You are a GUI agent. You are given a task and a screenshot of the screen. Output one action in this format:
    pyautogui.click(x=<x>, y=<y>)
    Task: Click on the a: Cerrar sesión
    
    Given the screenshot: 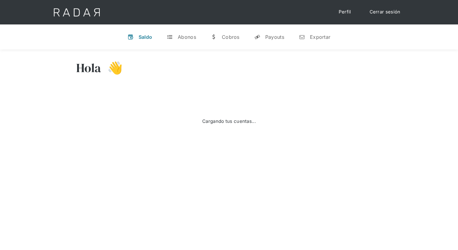 What is the action you would take?
    pyautogui.click(x=385, y=12)
    